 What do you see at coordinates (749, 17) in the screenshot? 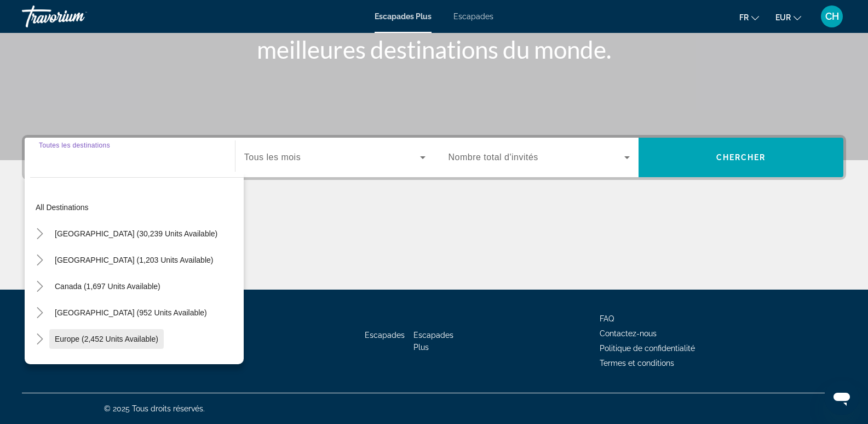
I see `button: Changer de langue` at bounding box center [749, 17].